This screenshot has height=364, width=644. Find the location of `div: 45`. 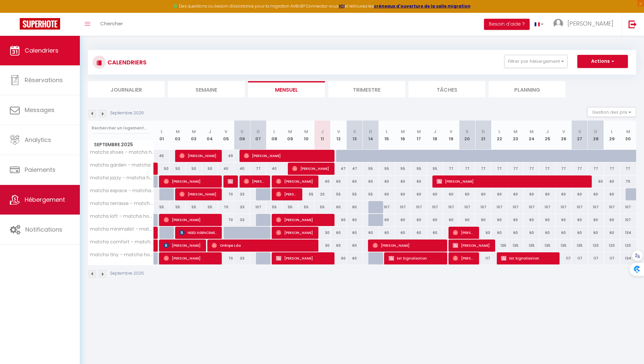

div: 45 is located at coordinates (162, 156).